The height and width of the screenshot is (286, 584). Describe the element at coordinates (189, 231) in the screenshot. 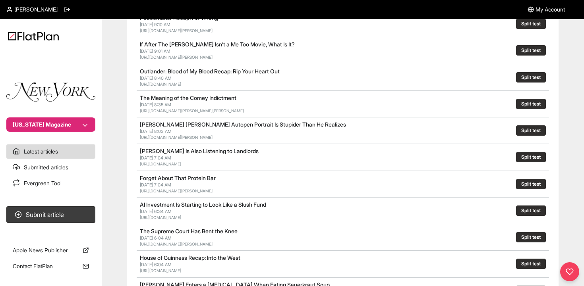

I see `a: The Supreme Court Has Bent the Knee` at that location.